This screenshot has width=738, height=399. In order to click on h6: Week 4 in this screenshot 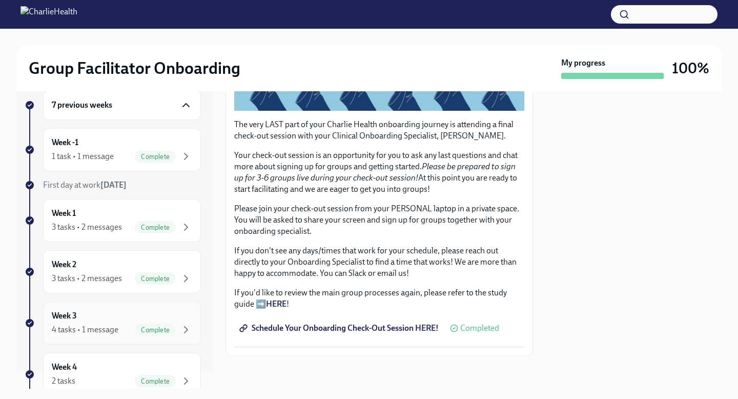, I will do `click(64, 367)`.